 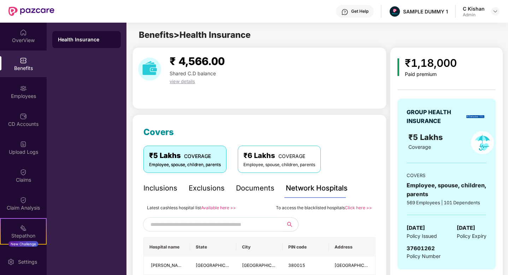 I want to click on span: Policy Expiry, so click(x=472, y=236).